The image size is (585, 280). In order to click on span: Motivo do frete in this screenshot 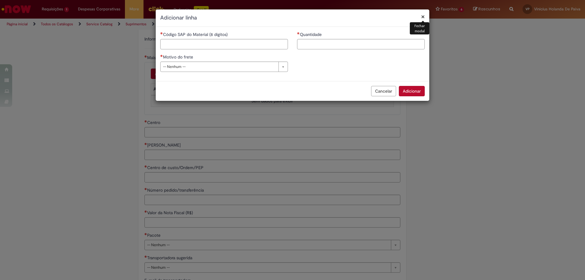, I will do `click(179, 57)`.